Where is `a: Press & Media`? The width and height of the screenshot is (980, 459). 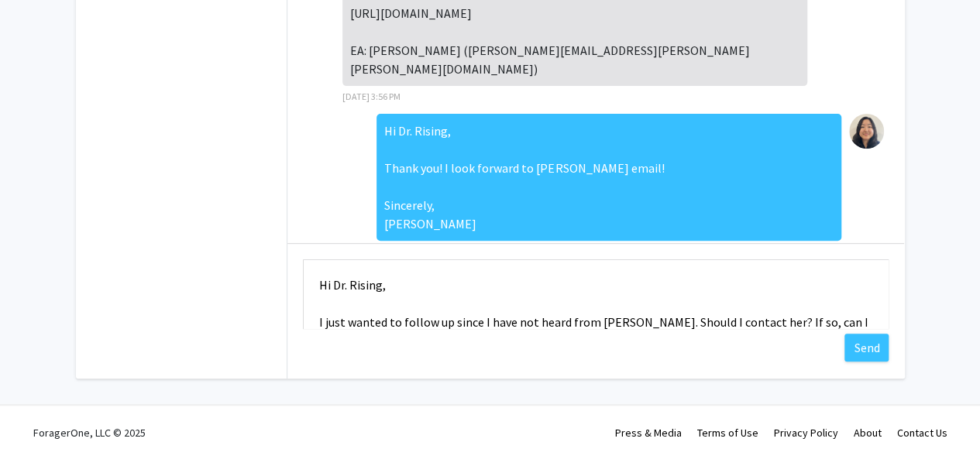 a: Press & Media is located at coordinates (649, 433).